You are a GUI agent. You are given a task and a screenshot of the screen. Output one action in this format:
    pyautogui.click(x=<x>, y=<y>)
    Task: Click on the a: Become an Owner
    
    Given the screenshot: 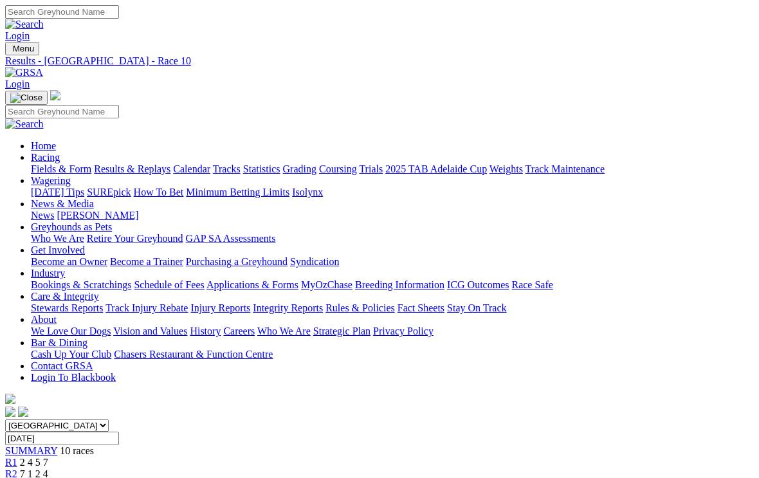 What is the action you would take?
    pyautogui.click(x=69, y=261)
    